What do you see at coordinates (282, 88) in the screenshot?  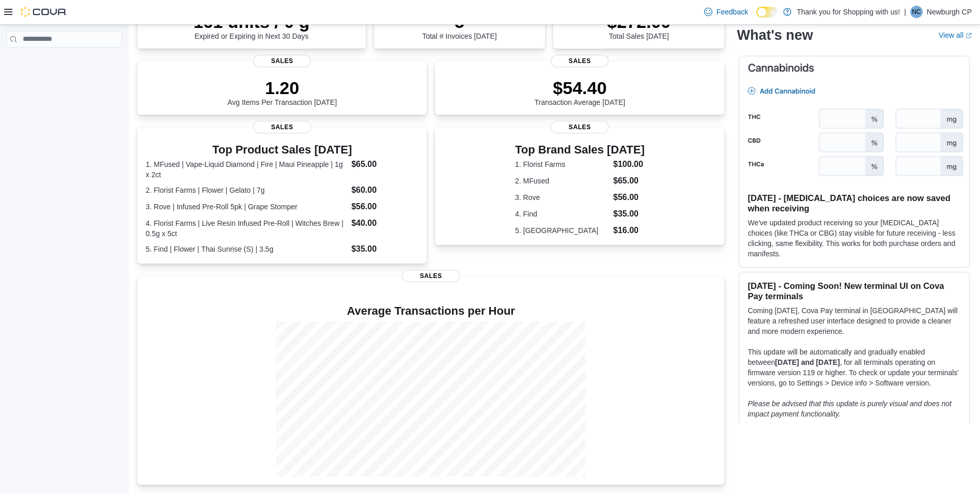 I see `p: 1.20` at bounding box center [282, 88].